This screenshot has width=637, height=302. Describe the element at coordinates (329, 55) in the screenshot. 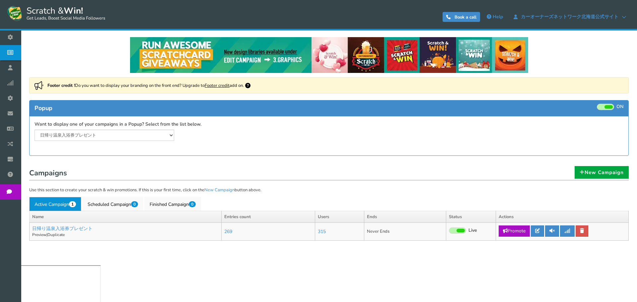

I see `img: festival-poster-2020.webp` at that location.